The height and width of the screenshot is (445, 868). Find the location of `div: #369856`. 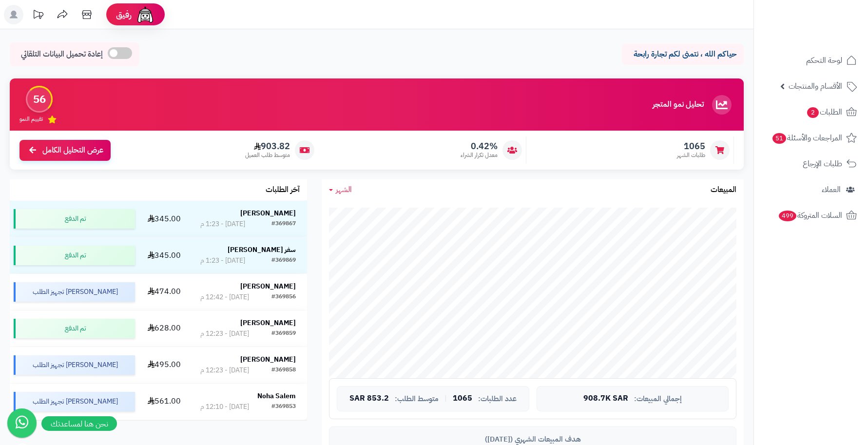

div: #369856 is located at coordinates (284, 298).